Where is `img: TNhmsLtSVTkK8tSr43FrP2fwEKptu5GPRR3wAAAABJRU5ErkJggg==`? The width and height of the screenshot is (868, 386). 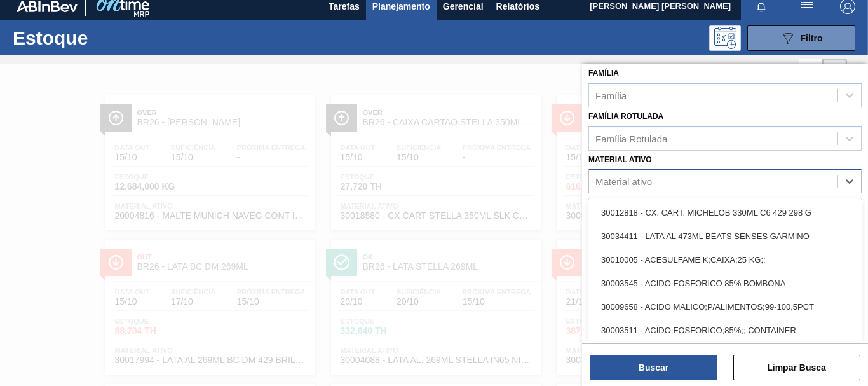 img: TNhmsLtSVTkK8tSr43FrP2fwEKptu5GPRR3wAAAABJRU5ErkJggg== is located at coordinates (47, 6).